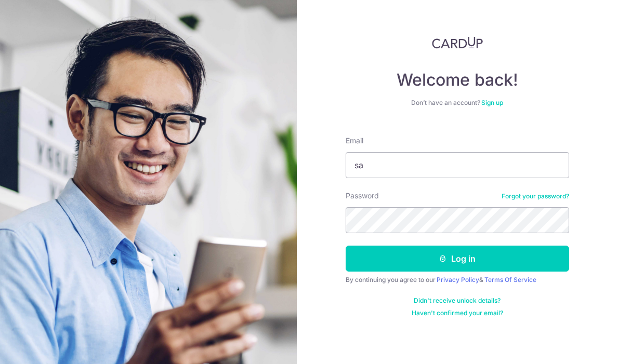 The height and width of the screenshot is (364, 618). Describe the element at coordinates (458, 258) in the screenshot. I see `button: Log in` at that location.